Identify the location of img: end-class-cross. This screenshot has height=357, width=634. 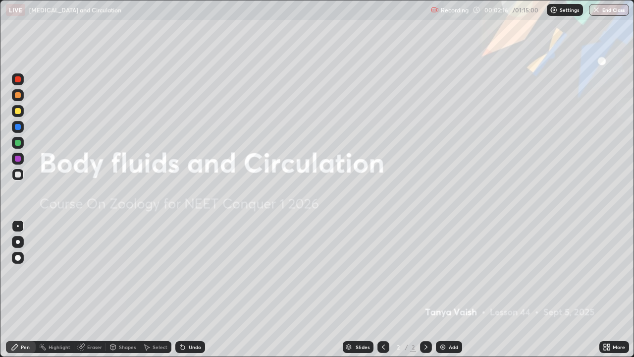
(596, 10).